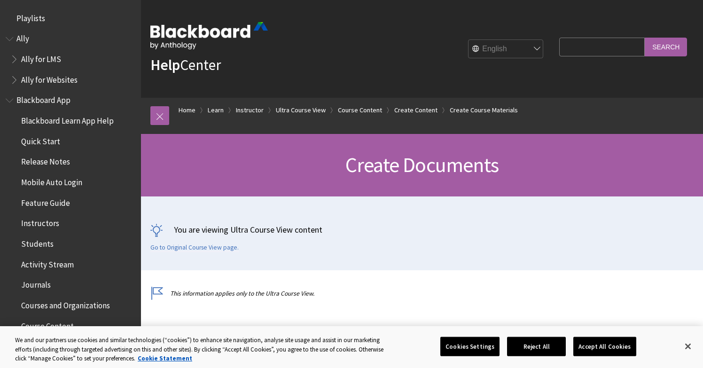 The height and width of the screenshot is (368, 703). Describe the element at coordinates (40, 222) in the screenshot. I see `span: Instructors` at that location.